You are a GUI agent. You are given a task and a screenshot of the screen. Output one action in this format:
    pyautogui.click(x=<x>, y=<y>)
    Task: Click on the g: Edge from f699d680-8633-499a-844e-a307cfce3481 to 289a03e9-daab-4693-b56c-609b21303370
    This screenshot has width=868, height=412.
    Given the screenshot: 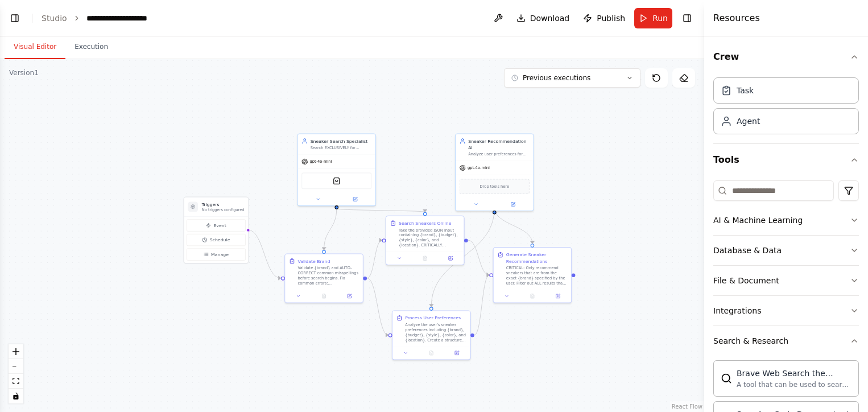 What is the action you would take?
    pyautogui.click(x=380, y=210)
    